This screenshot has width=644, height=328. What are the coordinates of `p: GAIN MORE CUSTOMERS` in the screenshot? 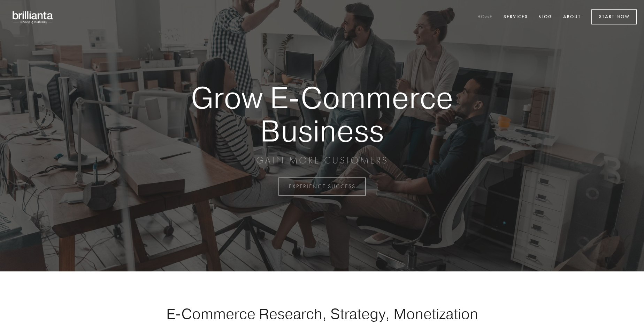 It's located at (322, 160).